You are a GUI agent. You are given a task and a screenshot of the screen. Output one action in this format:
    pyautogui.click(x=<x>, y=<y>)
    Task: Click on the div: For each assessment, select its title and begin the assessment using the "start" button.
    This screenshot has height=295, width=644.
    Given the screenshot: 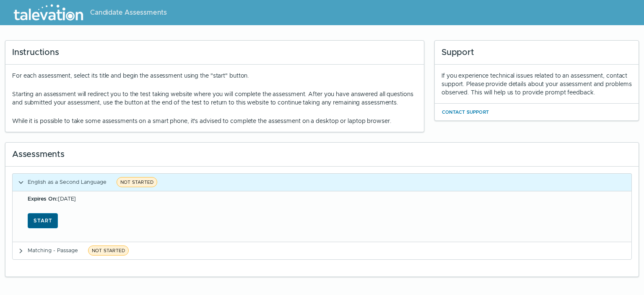 What is the action you would take?
    pyautogui.click(x=214, y=98)
    